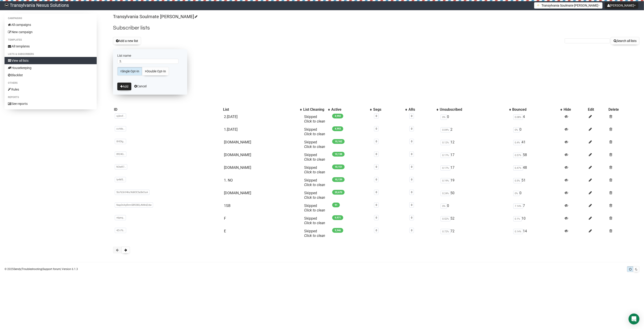 This screenshot has width=644, height=329. Describe the element at coordinates (597, 110) in the screenshot. I see `div: Edit` at that location.